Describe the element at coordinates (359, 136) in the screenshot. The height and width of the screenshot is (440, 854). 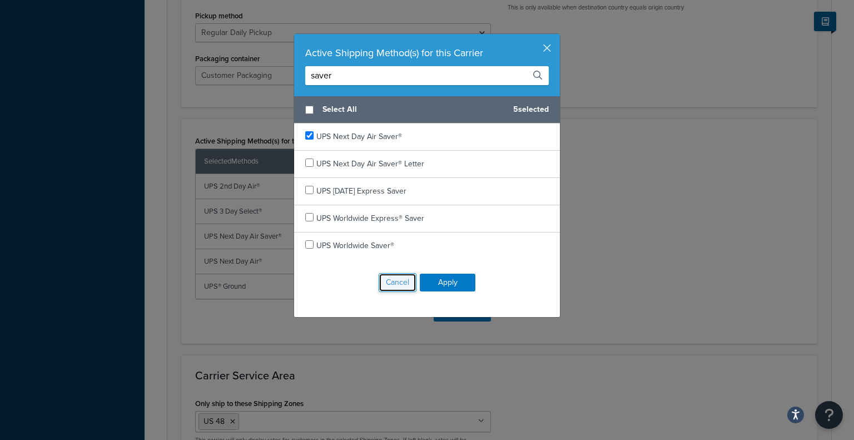
I see `span: UPS Next Day Air Saver®` at that location.